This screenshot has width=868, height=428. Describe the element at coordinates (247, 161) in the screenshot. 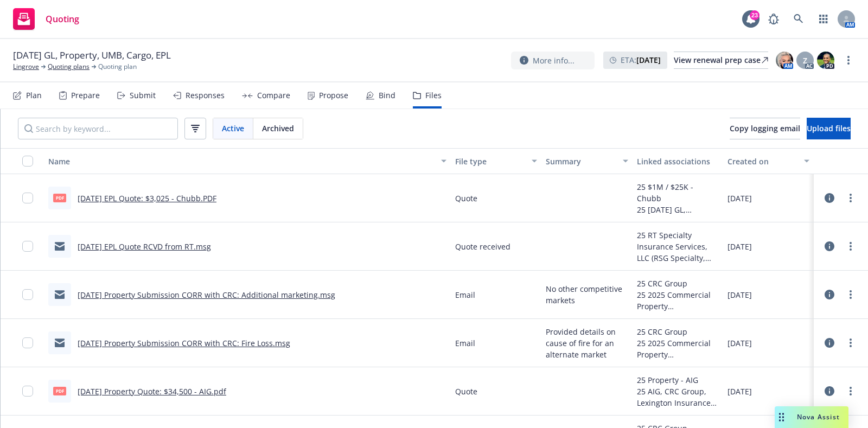

I see `button: Name` at that location.